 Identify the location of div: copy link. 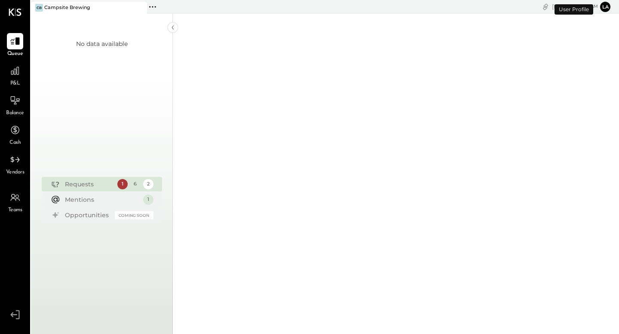
(545, 6).